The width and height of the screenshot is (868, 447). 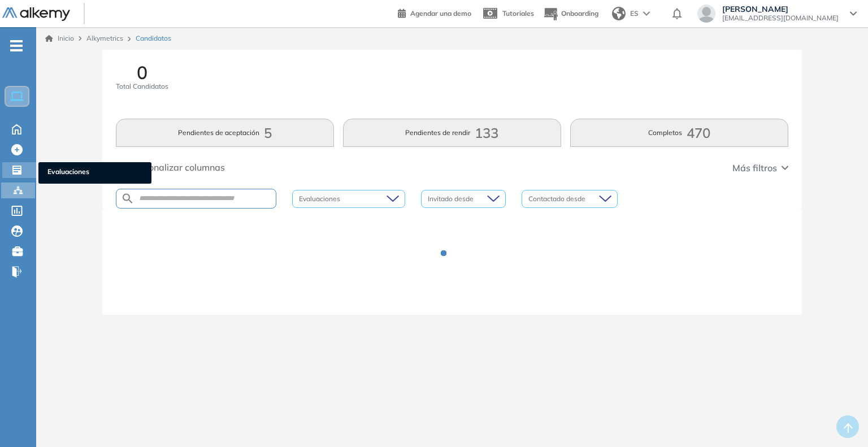 I want to click on span: Más filtros, so click(x=755, y=168).